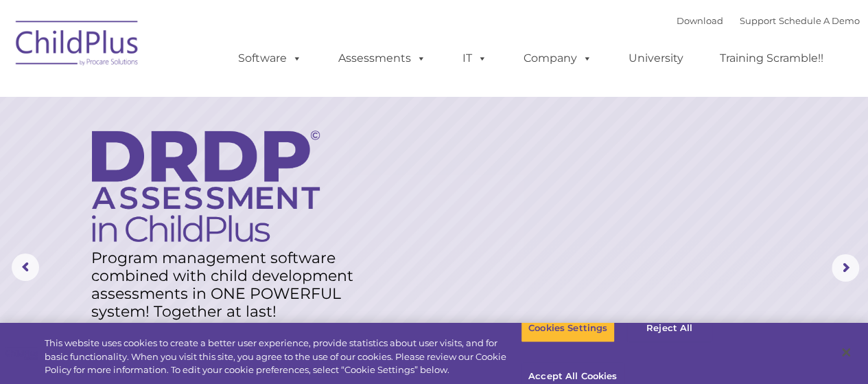 The width and height of the screenshot is (868, 384). Describe the element at coordinates (206, 186) in the screenshot. I see `img: DRDP Assessment in ChildPlus` at that location.